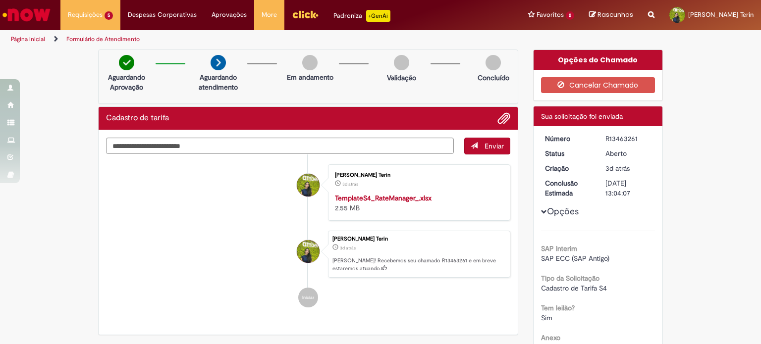 This screenshot has width=761, height=344. Describe the element at coordinates (550, 15) in the screenshot. I see `span: Favoritos` at that location.